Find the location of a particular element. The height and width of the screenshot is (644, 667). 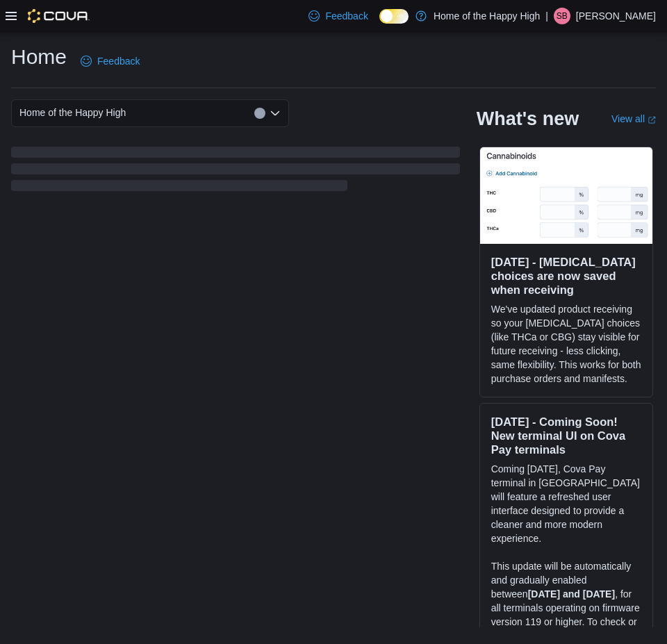

h2: What's new is located at coordinates (528, 119).